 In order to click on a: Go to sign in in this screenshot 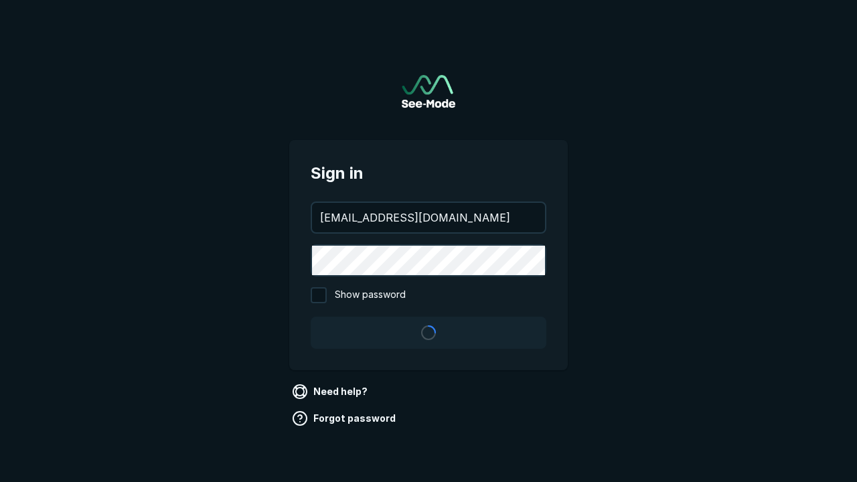, I will do `click(429, 91)`.